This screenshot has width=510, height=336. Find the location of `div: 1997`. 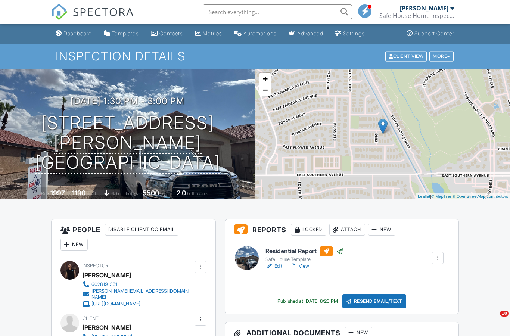

div: 1997 is located at coordinates (58, 193).